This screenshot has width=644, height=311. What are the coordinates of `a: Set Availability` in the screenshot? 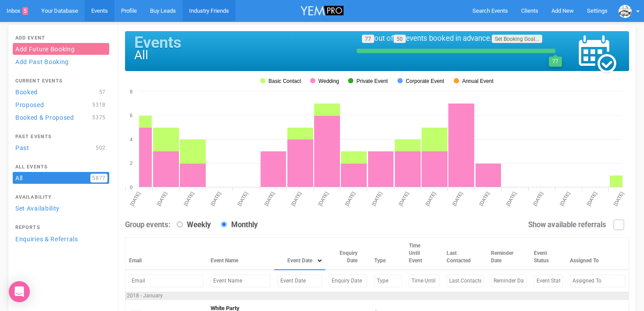 It's located at (61, 208).